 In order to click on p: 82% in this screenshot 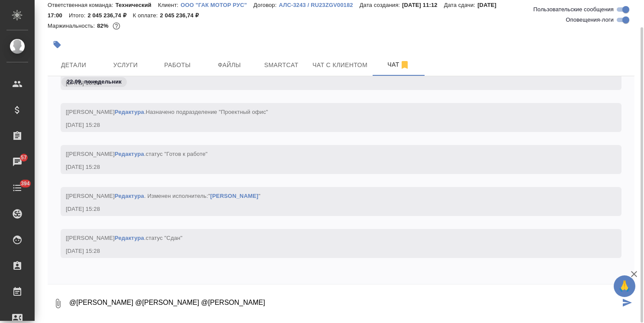, I will do `click(104, 26)`.